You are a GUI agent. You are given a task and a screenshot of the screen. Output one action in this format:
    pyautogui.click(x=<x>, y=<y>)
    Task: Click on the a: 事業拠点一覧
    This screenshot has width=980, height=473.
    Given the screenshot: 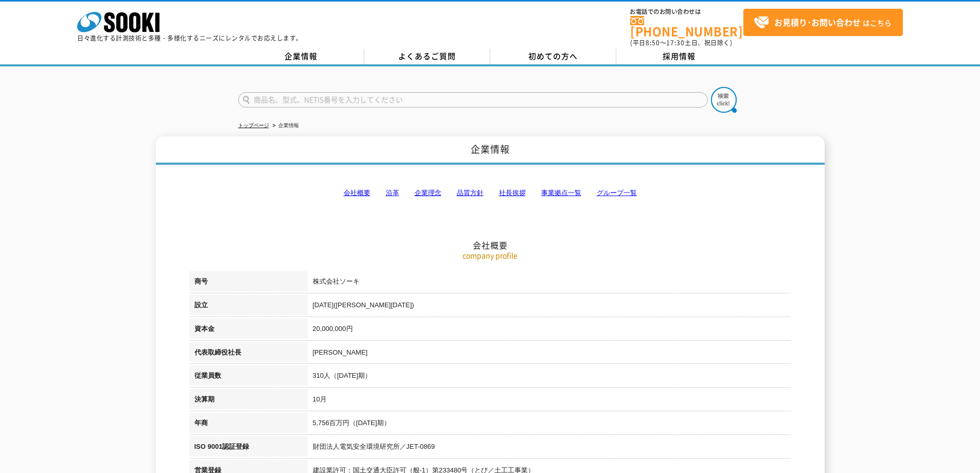 What is the action you would take?
    pyautogui.click(x=562, y=192)
    